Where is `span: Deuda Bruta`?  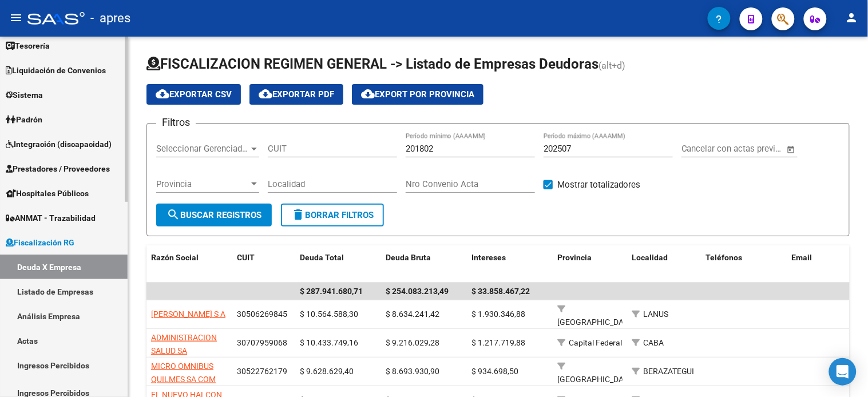
span: Deuda Bruta is located at coordinates (408, 257).